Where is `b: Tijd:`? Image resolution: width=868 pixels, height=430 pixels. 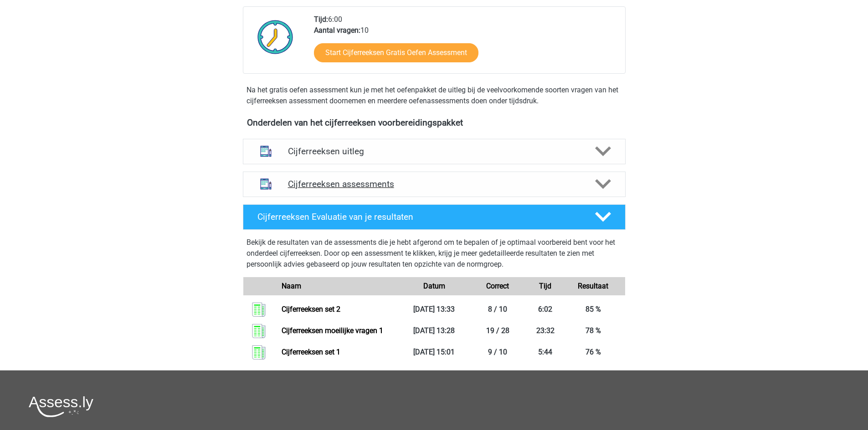 b: Tijd: is located at coordinates (321, 19).